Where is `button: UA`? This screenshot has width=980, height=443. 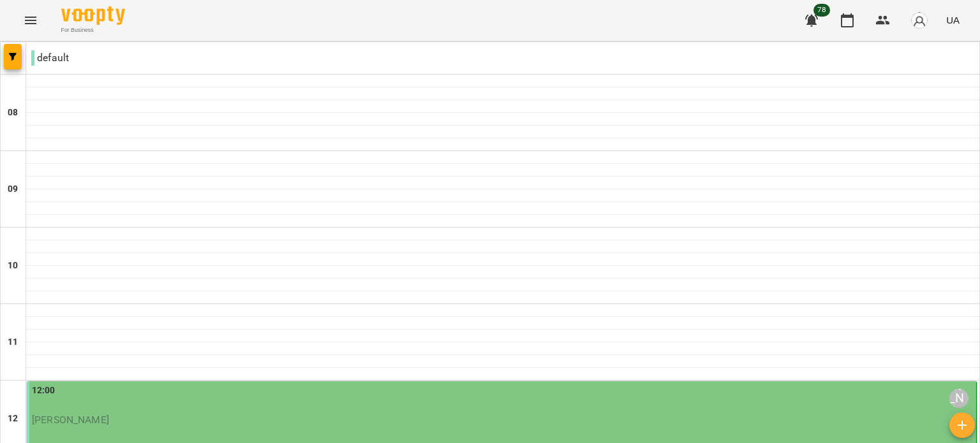
button: UA is located at coordinates (952, 20).